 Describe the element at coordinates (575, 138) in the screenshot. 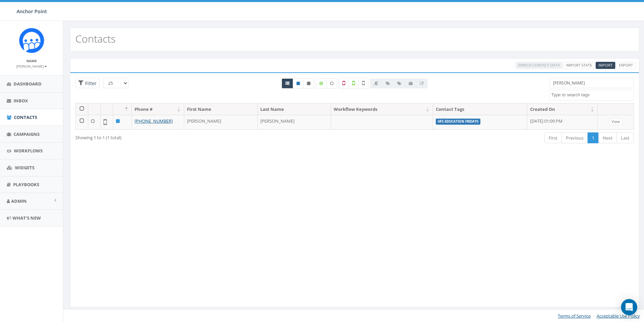

I see `a: Previous` at that location.